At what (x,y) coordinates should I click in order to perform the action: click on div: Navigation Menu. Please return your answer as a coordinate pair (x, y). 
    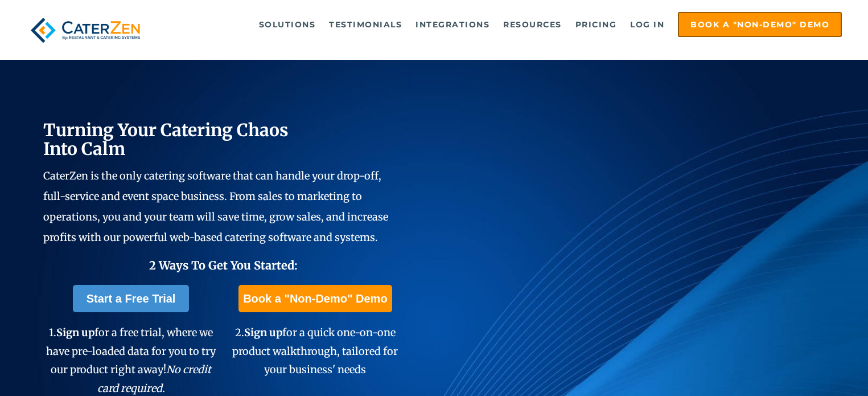
    Looking at the image, I should click on (503, 25).